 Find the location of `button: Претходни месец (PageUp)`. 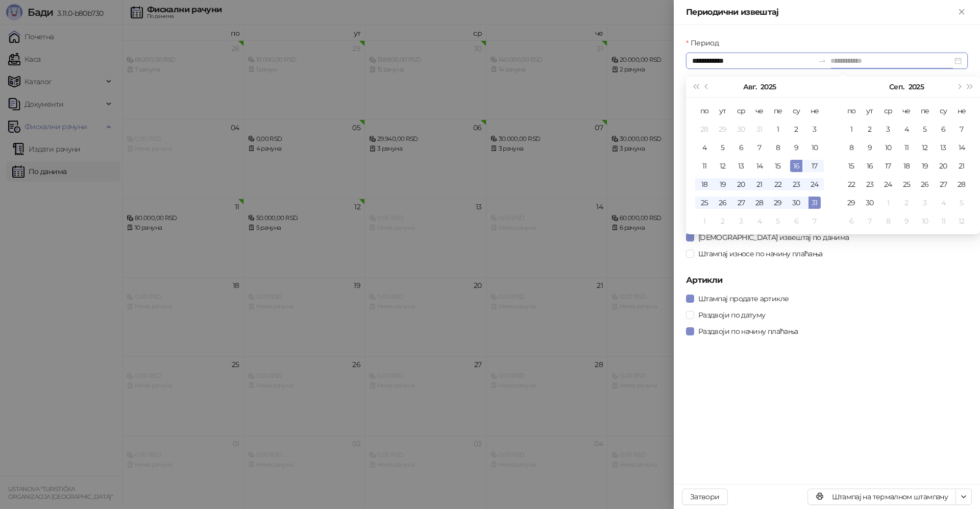

button: Претходни месец (PageUp) is located at coordinates (707, 87).